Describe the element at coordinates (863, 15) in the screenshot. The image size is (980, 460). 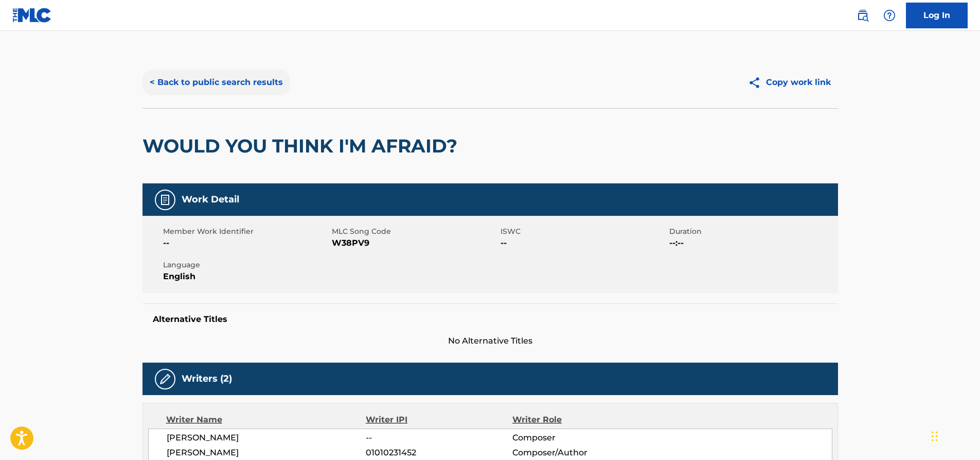
I see `a: Public Search` at that location.